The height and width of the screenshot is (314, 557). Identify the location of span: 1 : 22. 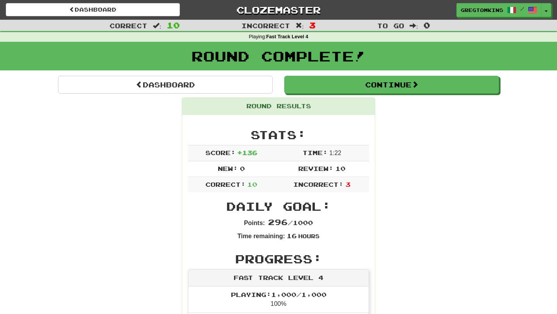
(335, 153).